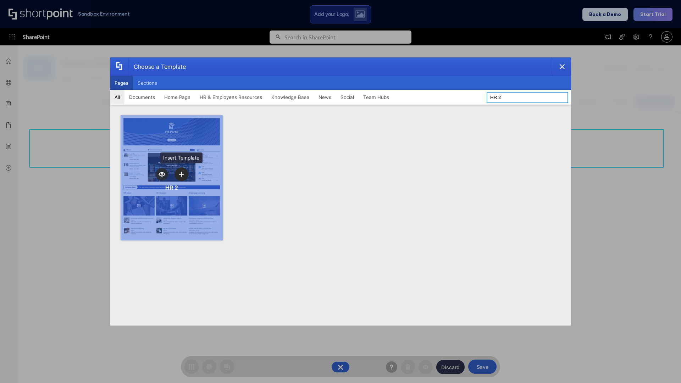 This screenshot has width=681, height=383. Describe the element at coordinates (340, 192) in the screenshot. I see `div: template selector` at that location.